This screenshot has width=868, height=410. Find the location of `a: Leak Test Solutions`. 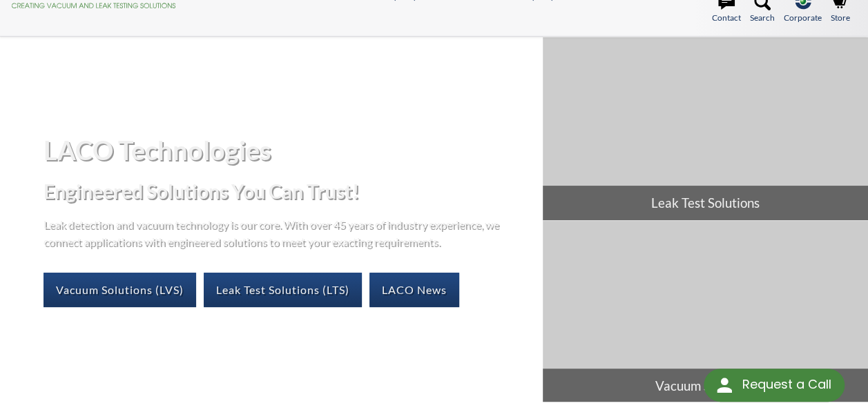

a: Leak Test Solutions is located at coordinates (705, 128).